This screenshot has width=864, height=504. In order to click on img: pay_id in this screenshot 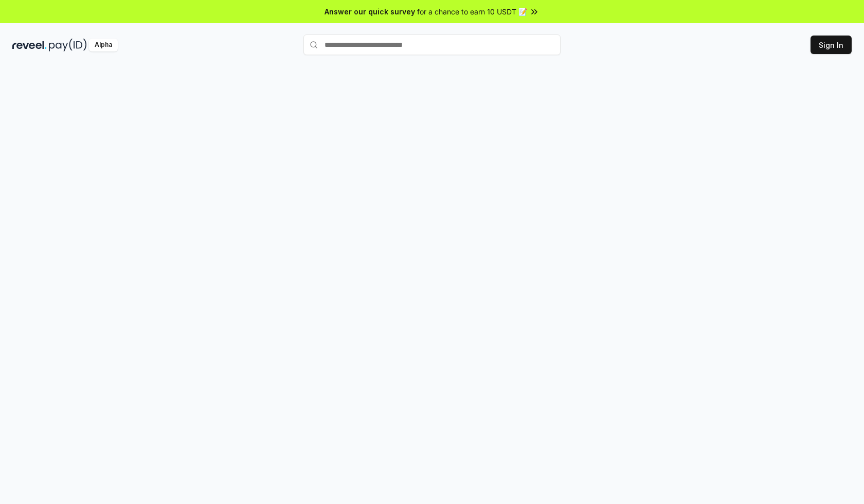, I will do `click(68, 44)`.